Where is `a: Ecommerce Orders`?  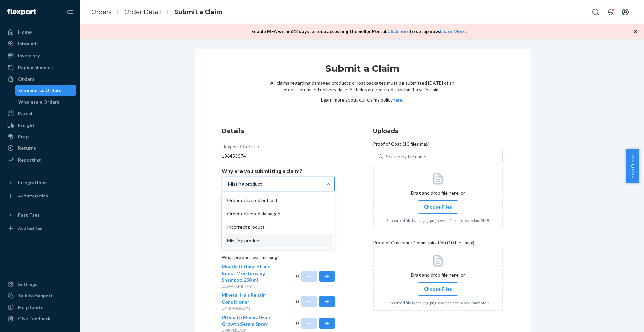
a: Ecommerce Orders is located at coordinates (46, 91).